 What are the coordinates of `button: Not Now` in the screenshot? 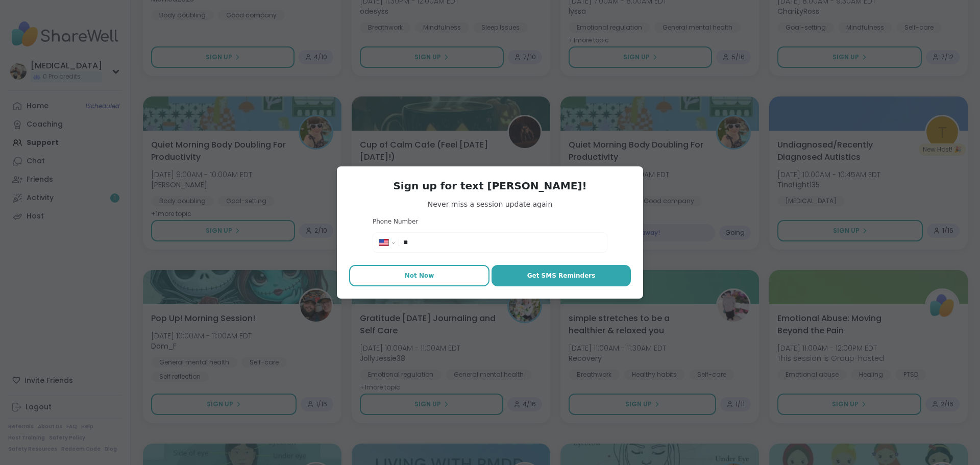 It's located at (420, 276).